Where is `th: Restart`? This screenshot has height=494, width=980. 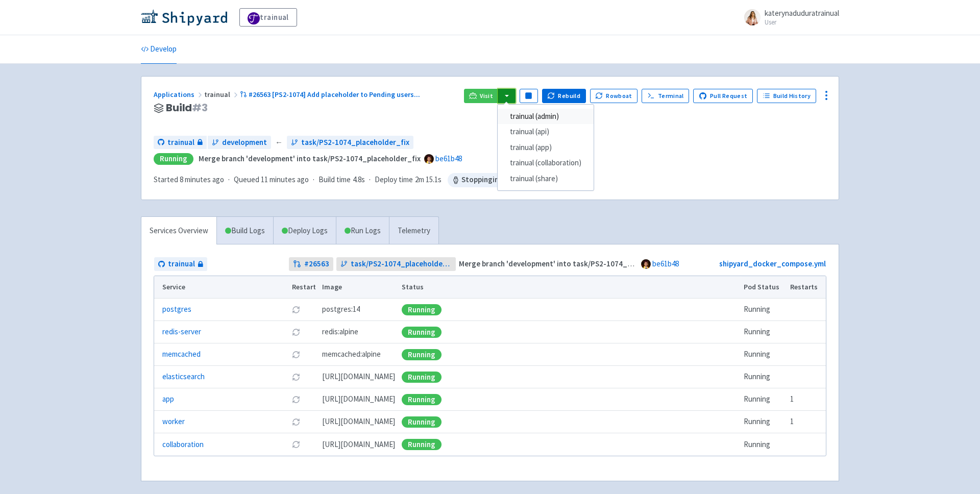 th: Restart is located at coordinates (304, 288).